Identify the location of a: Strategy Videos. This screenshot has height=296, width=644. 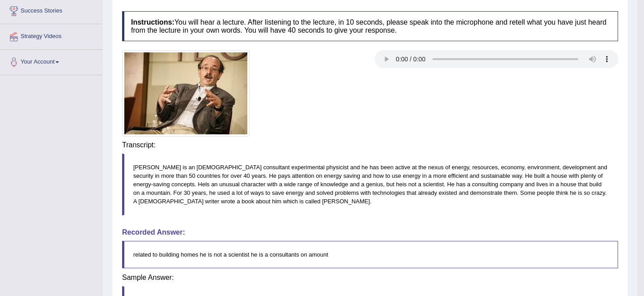
(52, 35).